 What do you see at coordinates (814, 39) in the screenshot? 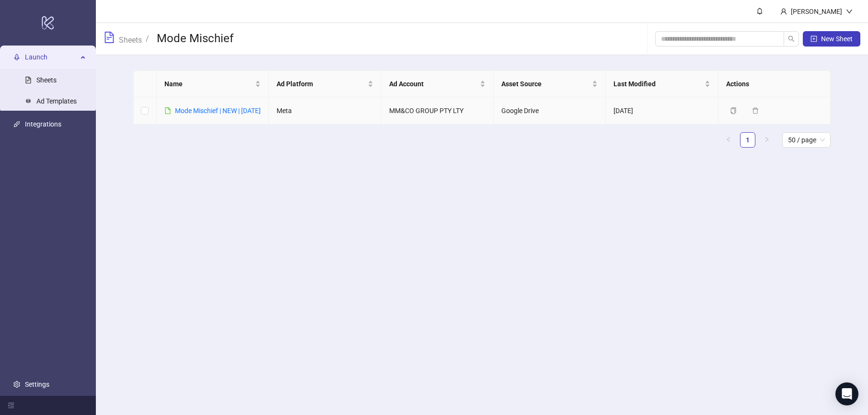
I see `span: plus-square` at bounding box center [814, 39].